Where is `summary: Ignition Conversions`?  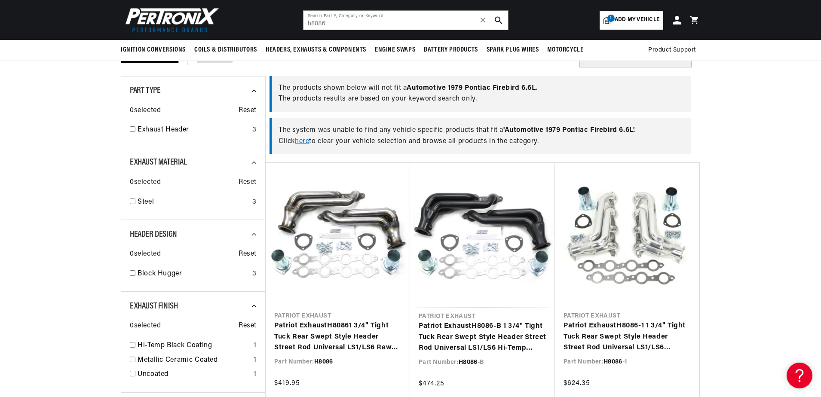 summary: Ignition Conversions is located at coordinates (155, 50).